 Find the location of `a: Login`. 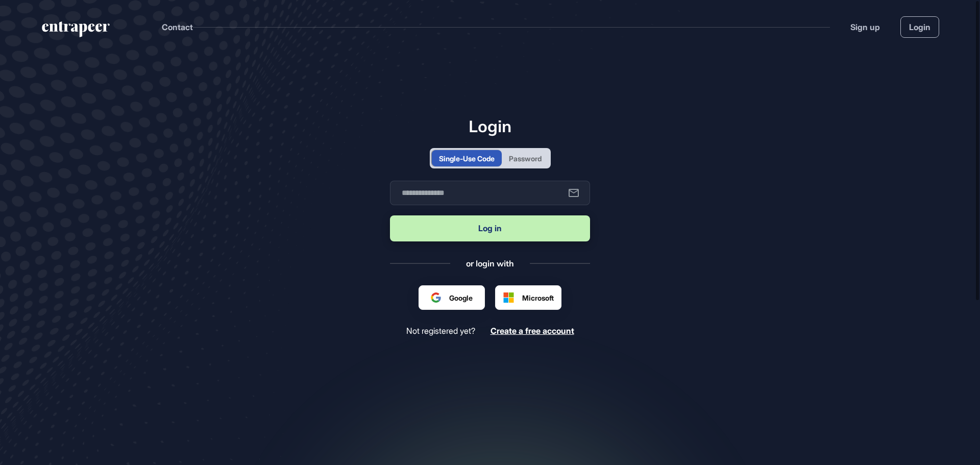

a: Login is located at coordinates (919, 27).